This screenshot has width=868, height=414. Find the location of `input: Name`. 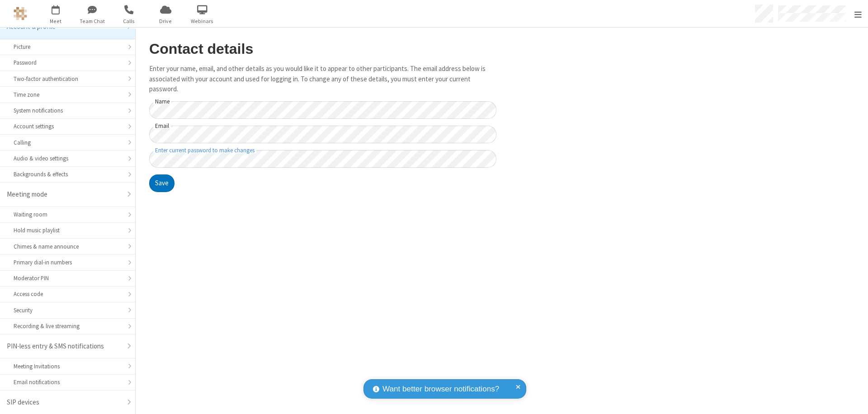

input: Name is located at coordinates (323, 110).